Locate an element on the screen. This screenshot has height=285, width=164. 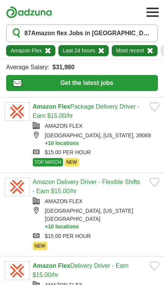
button: Toggle main navigation menu is located at coordinates (153, 12).